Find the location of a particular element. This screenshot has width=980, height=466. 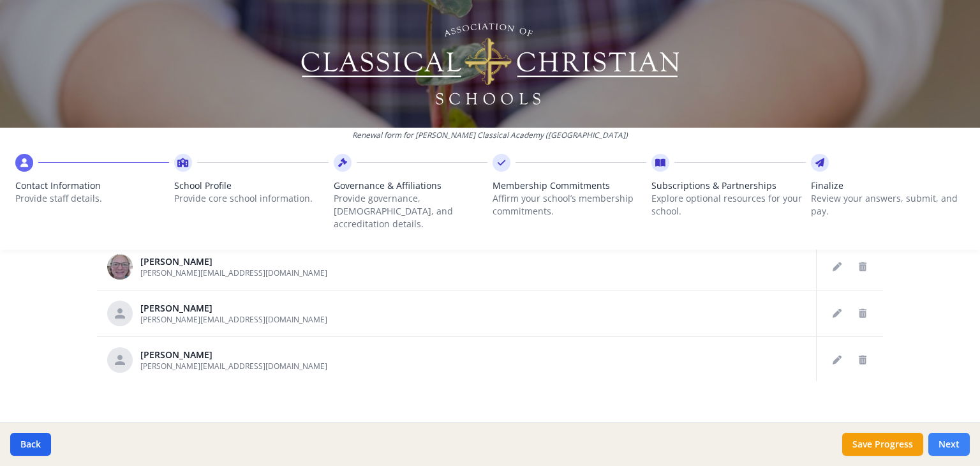

button: Back is located at coordinates (30, 444).